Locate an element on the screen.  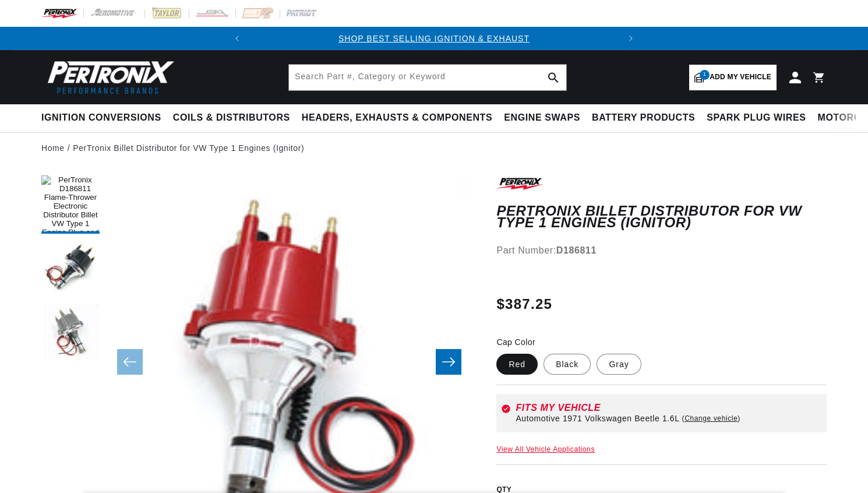
summary: Engine Swaps is located at coordinates (542, 117).